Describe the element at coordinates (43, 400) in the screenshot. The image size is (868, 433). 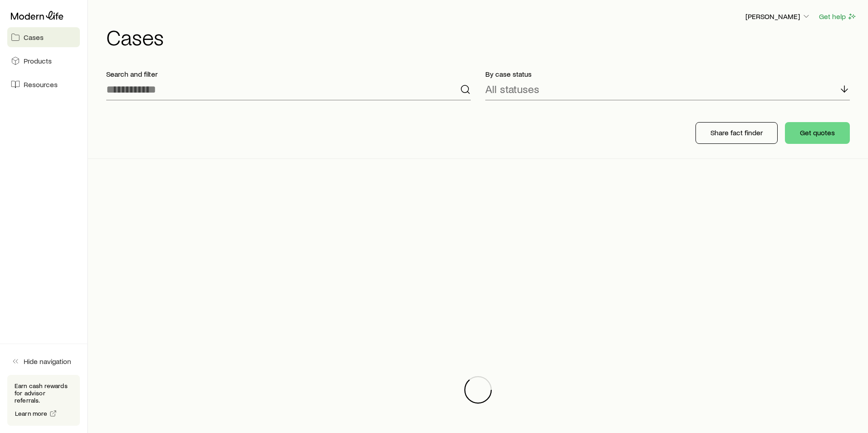
I see `div: Earn cash rewards for advisor referrals.Learn more` at that location.